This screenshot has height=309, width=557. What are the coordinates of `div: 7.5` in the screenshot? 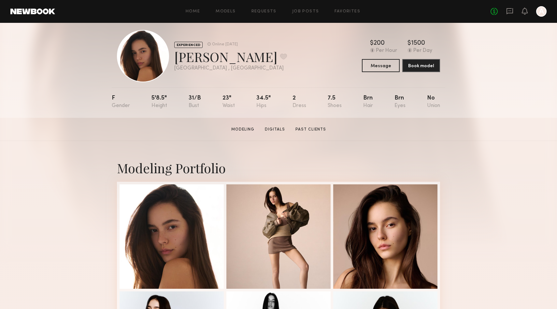 It's located at (335, 102).